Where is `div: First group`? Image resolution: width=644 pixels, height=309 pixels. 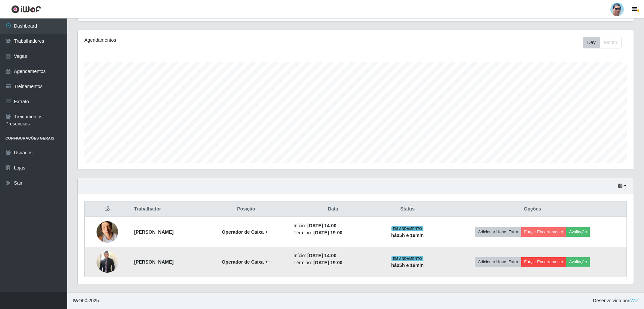
div: First group is located at coordinates (602, 43).